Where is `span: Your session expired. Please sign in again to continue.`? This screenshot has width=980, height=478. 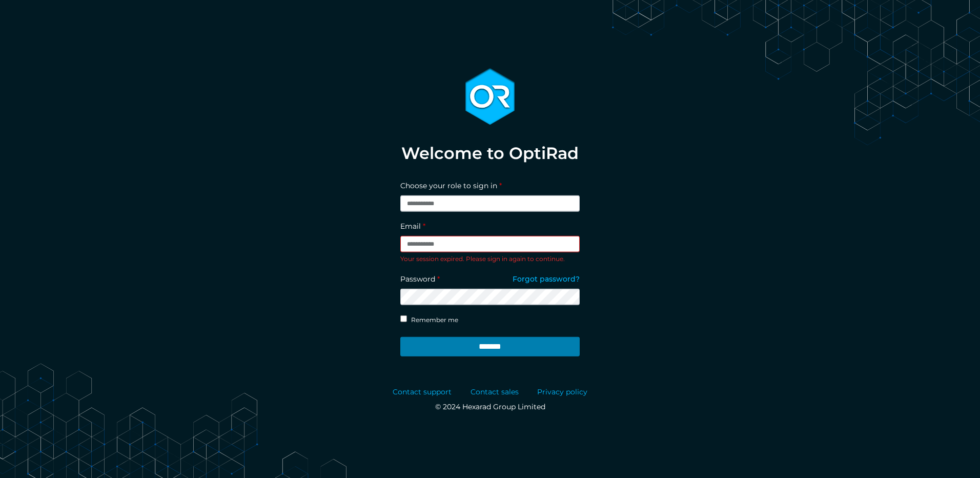
span: Your session expired. Please sign in again to continue. is located at coordinates (482, 258).